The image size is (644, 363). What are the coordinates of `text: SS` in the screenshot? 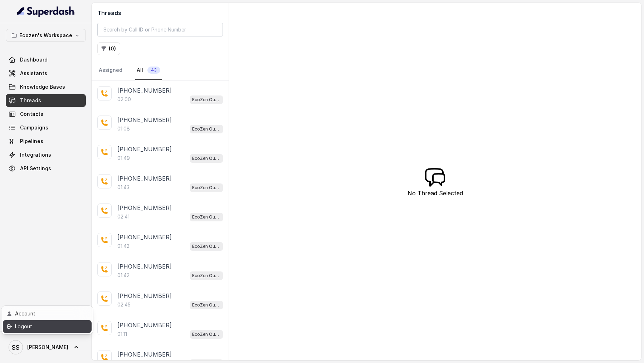 It's located at (16, 347).